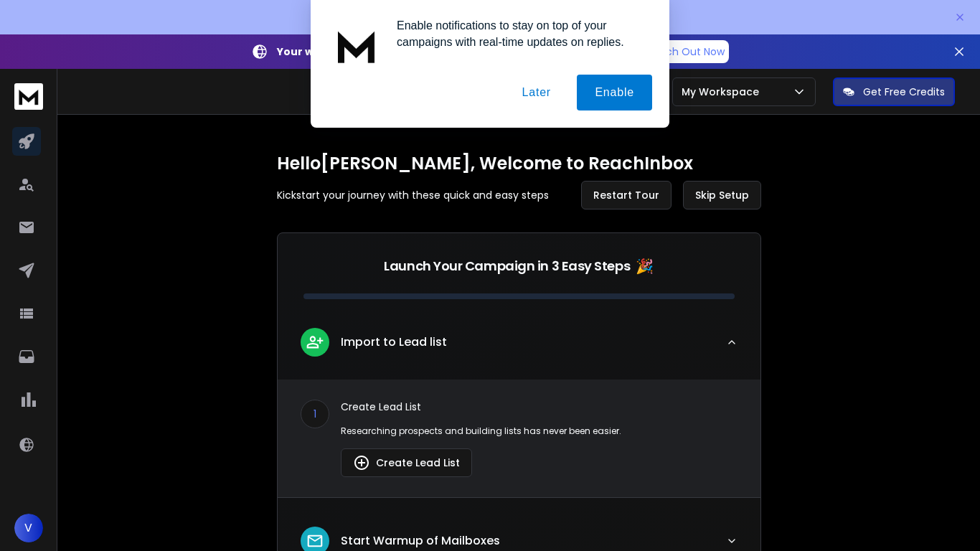  Describe the element at coordinates (518, 348) in the screenshot. I see `button: leadImport to Lead list` at that location.